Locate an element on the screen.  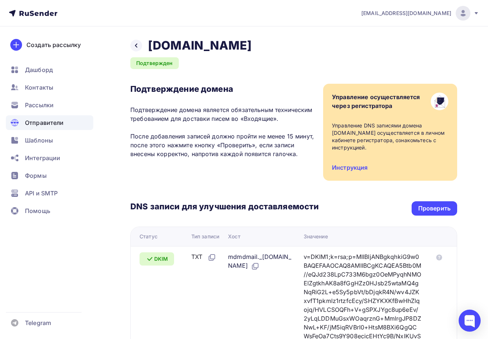
a: Формы is located at coordinates (50, 176).